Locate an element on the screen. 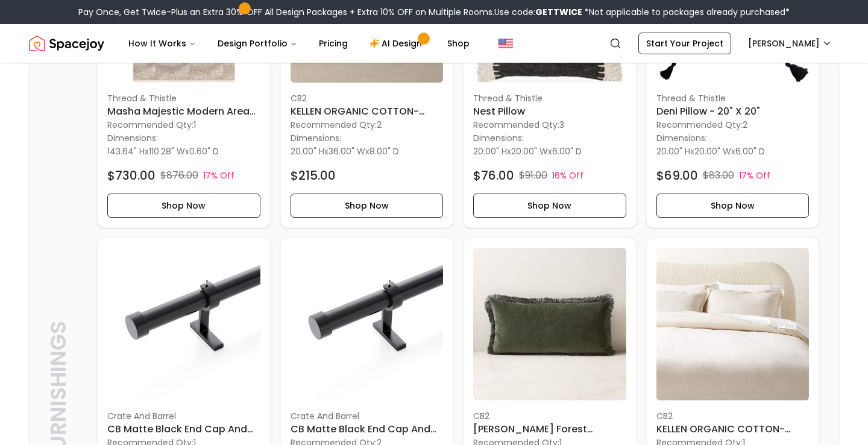 Image resolution: width=868 pixels, height=445 pixels. p: 16% Off is located at coordinates (568, 176).